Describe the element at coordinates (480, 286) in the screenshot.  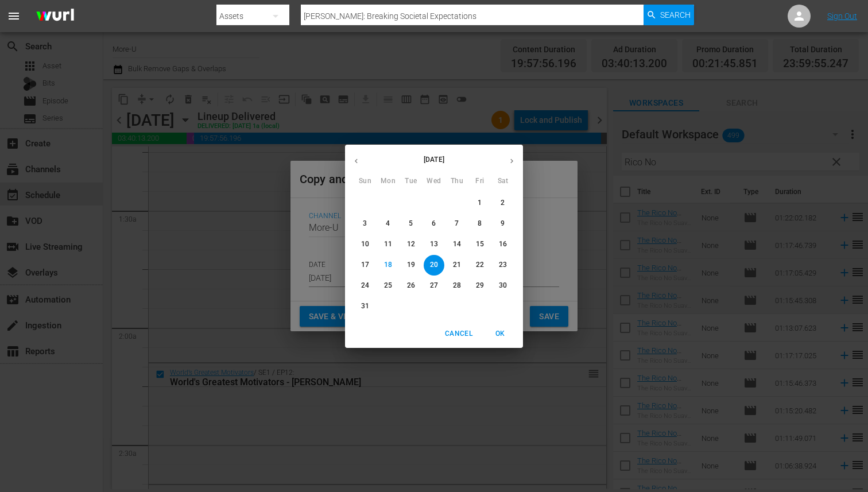
I see `button: 29` at that location.